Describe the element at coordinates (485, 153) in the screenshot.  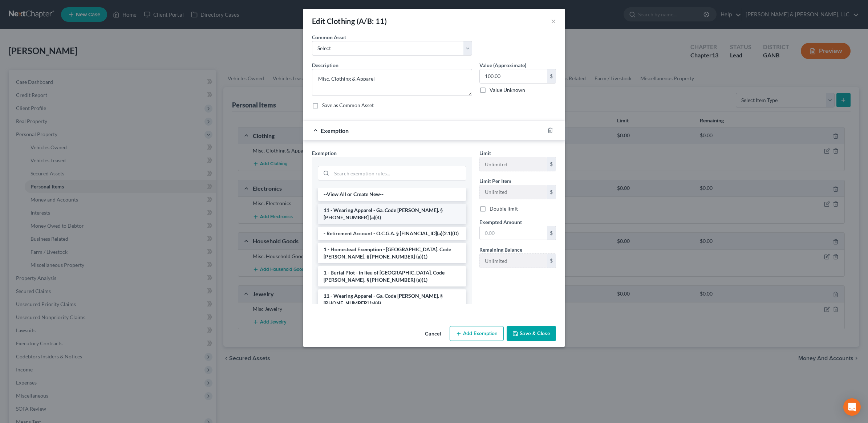
I see `span: Limit` at that location.